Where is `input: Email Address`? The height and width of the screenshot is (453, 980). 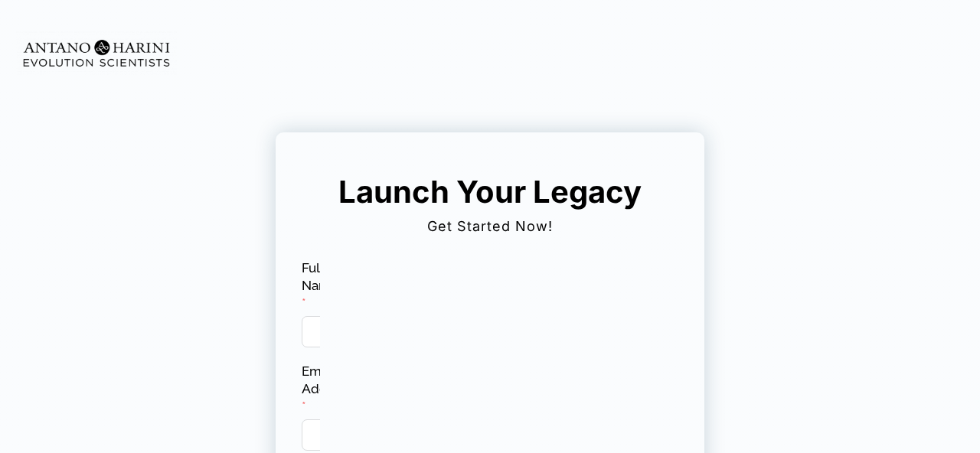
input: Email Address is located at coordinates (314, 434).